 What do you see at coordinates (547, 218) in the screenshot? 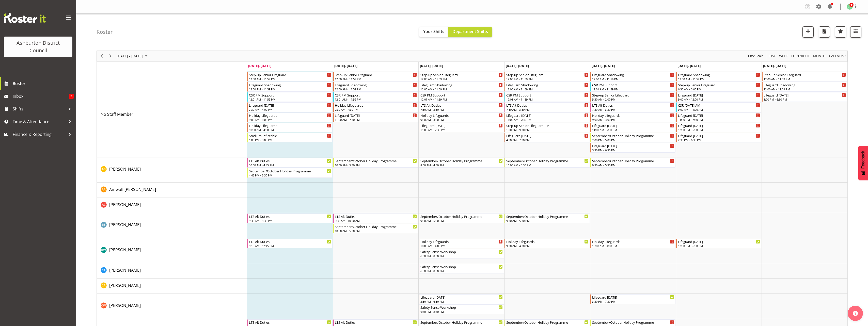
I see `div: Bailey Tait"s event - September/October Holiday Programme Begin From Thursday, October 2, 2025 at...` at bounding box center [547, 218].